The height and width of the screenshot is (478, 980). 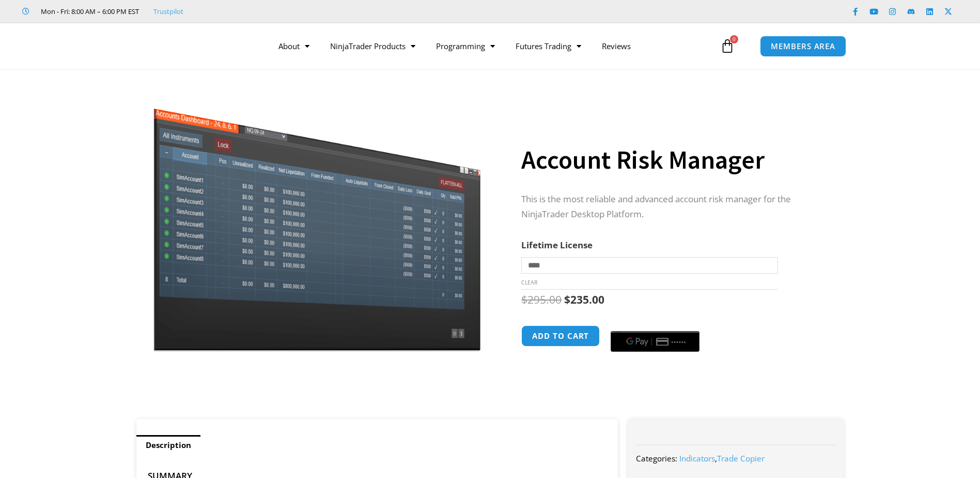 I want to click on a: Futures Trading, so click(x=548, y=46).